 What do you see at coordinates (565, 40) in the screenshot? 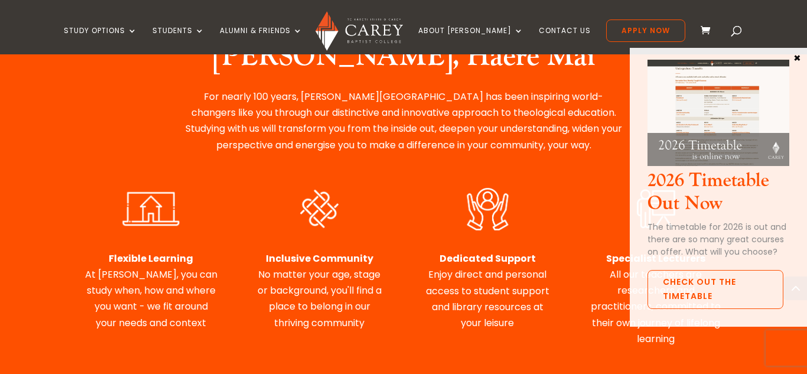
I see `a: Contact Us` at bounding box center [565, 40].